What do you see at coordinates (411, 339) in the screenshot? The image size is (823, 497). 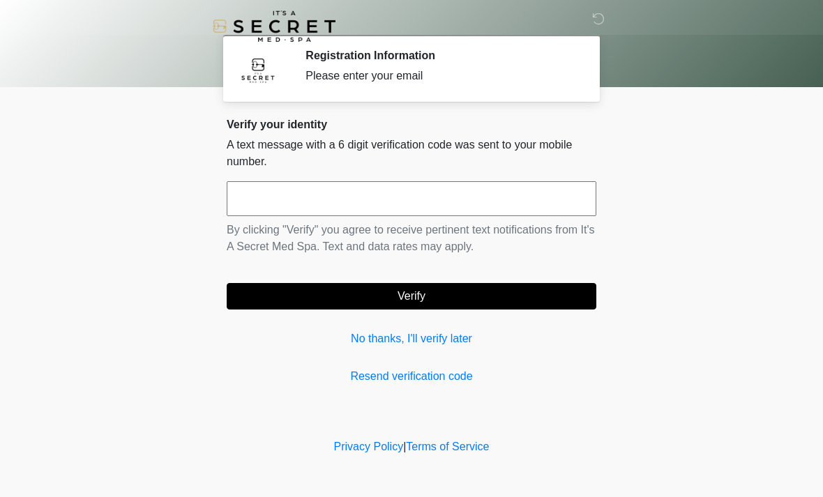 I see `a: No thanks, I'll verify later` at bounding box center [411, 339].